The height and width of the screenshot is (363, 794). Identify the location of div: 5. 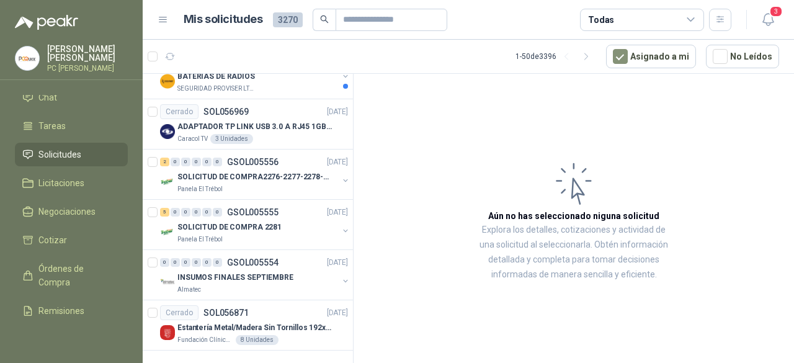
(164, 212).